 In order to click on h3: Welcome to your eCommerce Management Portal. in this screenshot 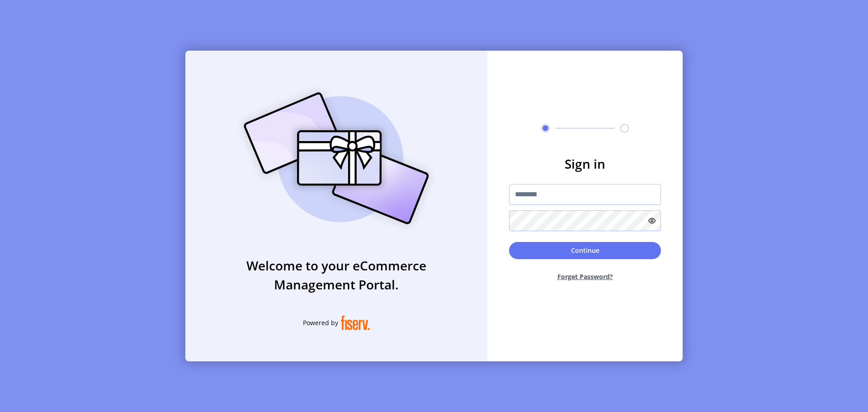, I will do `click(336, 275)`.